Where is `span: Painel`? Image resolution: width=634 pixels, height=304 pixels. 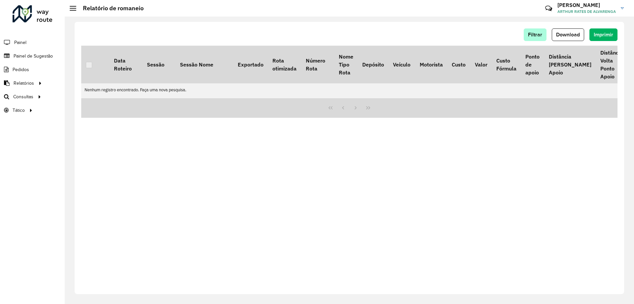
span: Painel is located at coordinates (20, 42).